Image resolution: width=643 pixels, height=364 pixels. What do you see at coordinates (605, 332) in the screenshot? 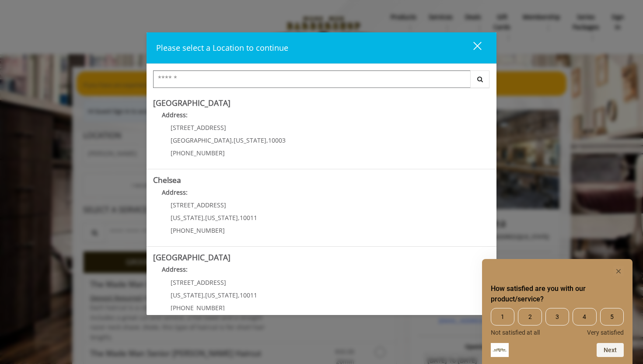
I see `span: Very satisfied` at bounding box center [605, 332].